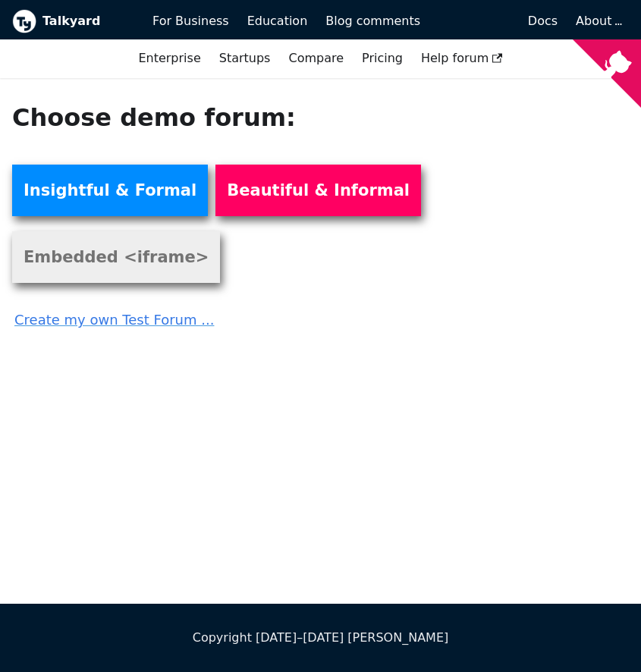 This screenshot has height=672, width=641. I want to click on a: Startups, so click(245, 58).